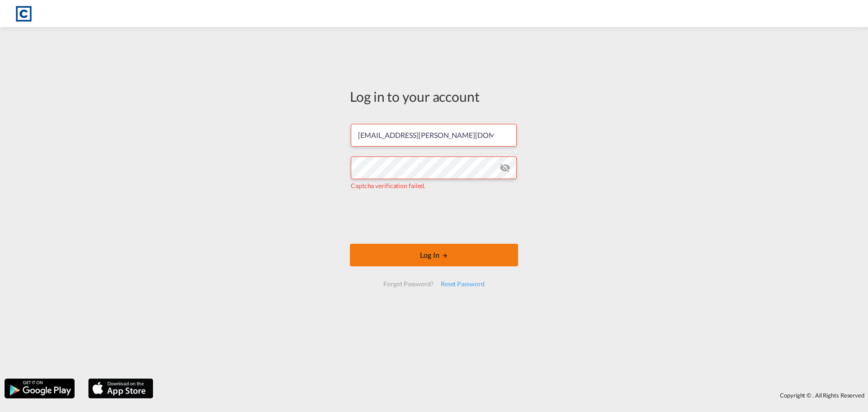  I want to click on button: LOGIN, so click(434, 255).